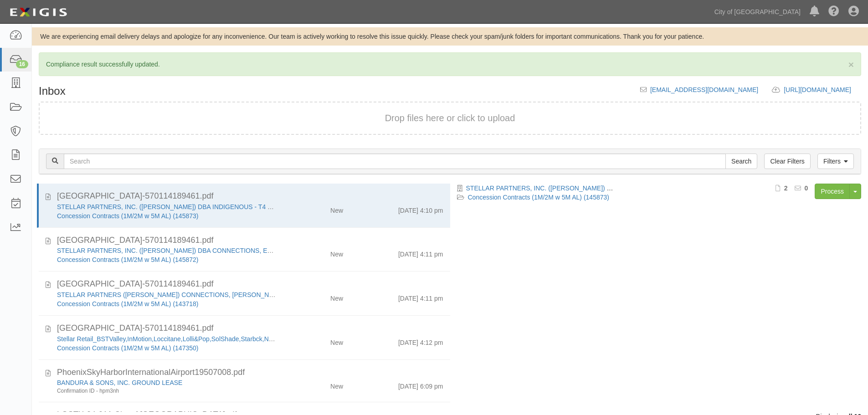 This screenshot has width=868, height=415. I want to click on div: We are experiencing email delivery delays and apologize for any inconvenience. Our team is active..., so click(450, 37).